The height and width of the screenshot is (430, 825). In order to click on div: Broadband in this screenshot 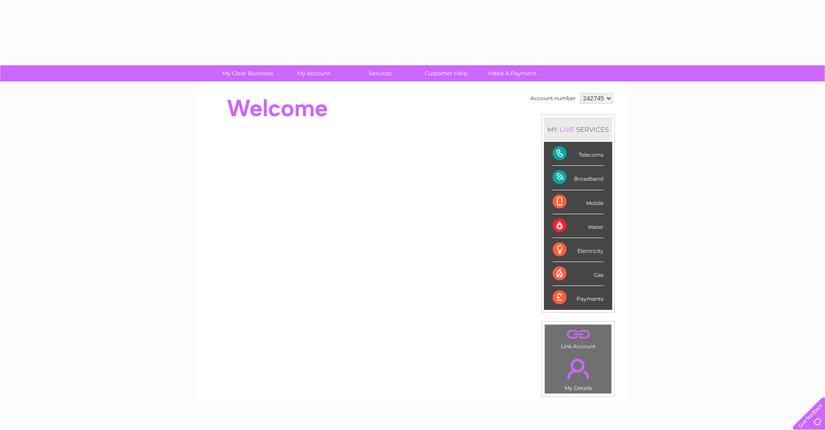, I will do `click(578, 178)`.